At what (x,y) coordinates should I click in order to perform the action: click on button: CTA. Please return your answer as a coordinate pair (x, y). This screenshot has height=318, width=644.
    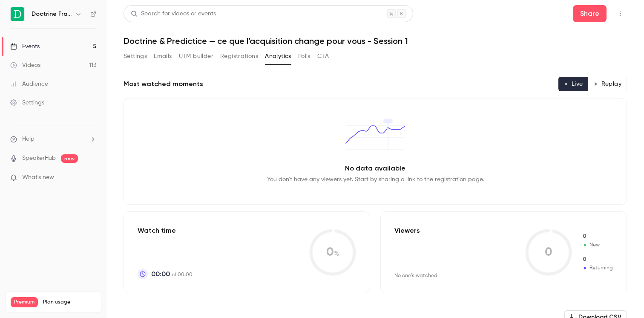
    Looking at the image, I should click on (323, 56).